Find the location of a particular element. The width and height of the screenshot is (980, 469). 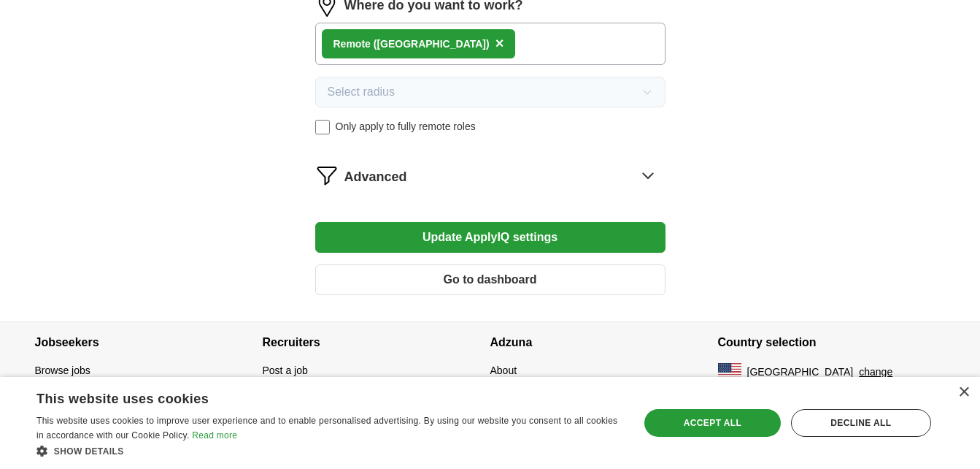

a: Browse jobs is located at coordinates (63, 370).